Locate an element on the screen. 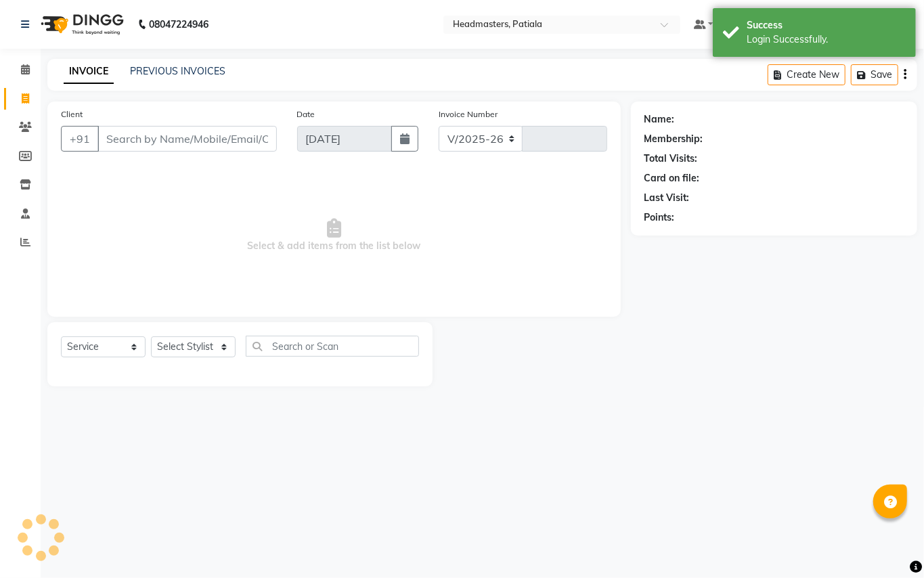 The image size is (924, 578). img: logo is located at coordinates (80, 24).